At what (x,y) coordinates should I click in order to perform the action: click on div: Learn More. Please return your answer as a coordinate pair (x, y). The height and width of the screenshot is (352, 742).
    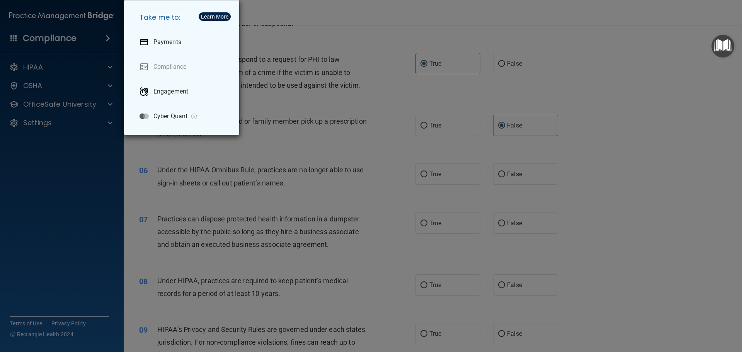
    Looking at the image, I should click on (215, 17).